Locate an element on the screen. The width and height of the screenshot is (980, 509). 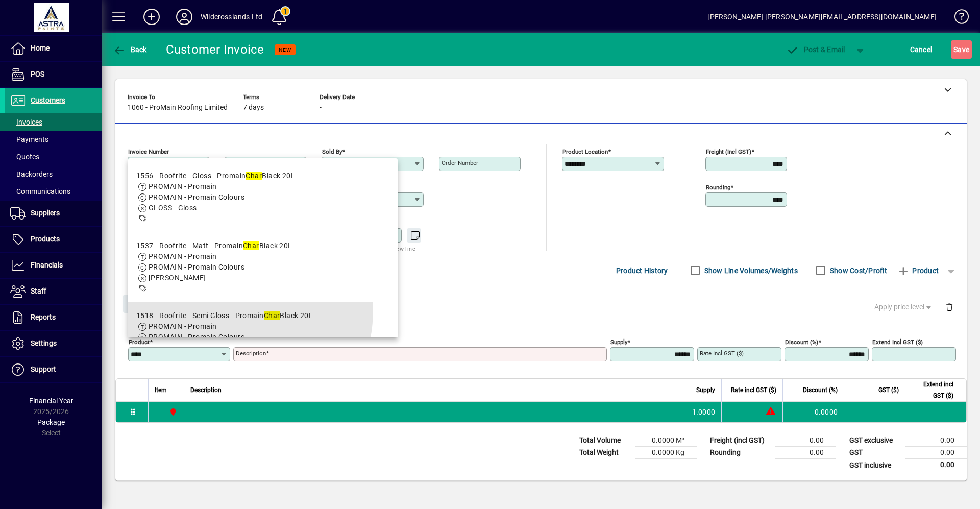
span: 1060 - ProMain Roofing Limited is located at coordinates (177, 108).